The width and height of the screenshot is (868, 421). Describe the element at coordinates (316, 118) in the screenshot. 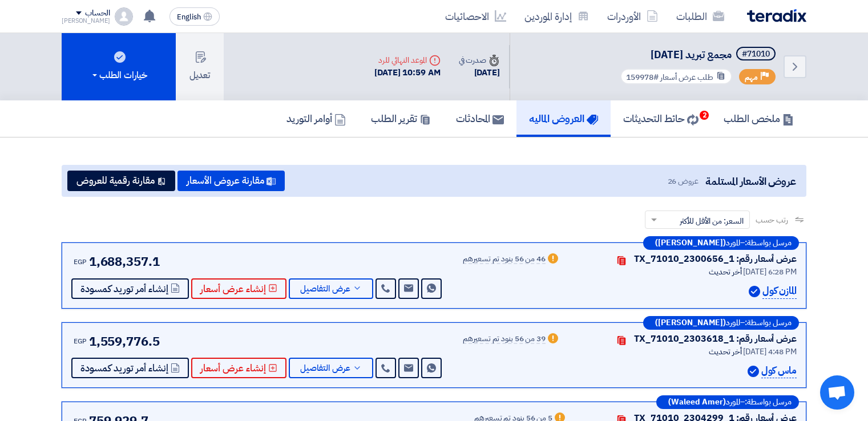

I see `h5: أوامر التوريد` at that location.